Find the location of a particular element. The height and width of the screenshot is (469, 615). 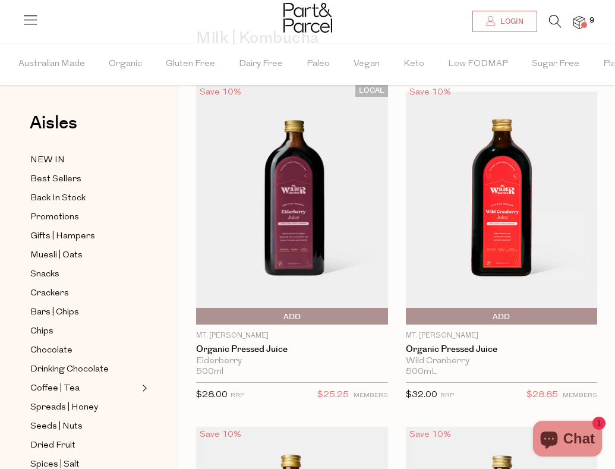

span: Login is located at coordinates (511, 21).